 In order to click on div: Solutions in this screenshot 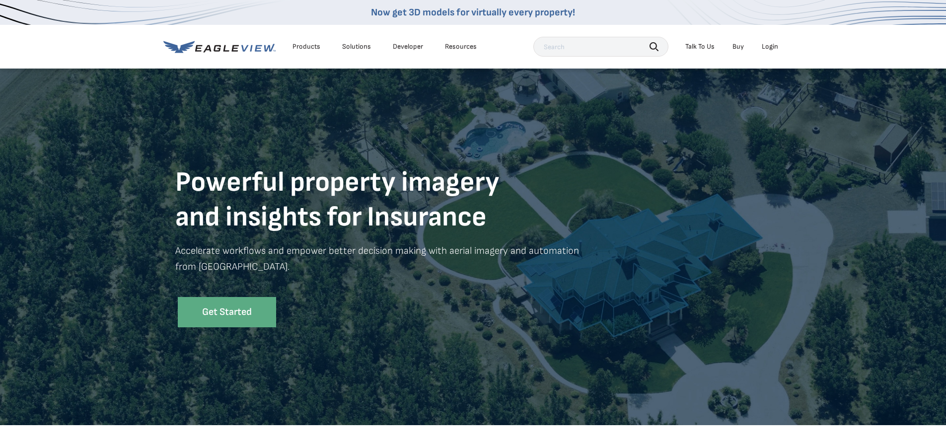, I will do `click(356, 47)`.